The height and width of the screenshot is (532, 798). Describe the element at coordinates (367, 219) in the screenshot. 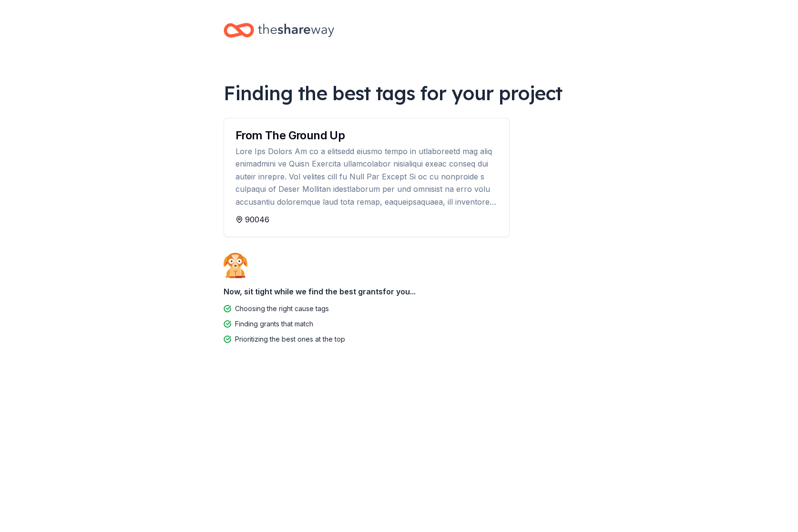

I see `div: 90046` at that location.